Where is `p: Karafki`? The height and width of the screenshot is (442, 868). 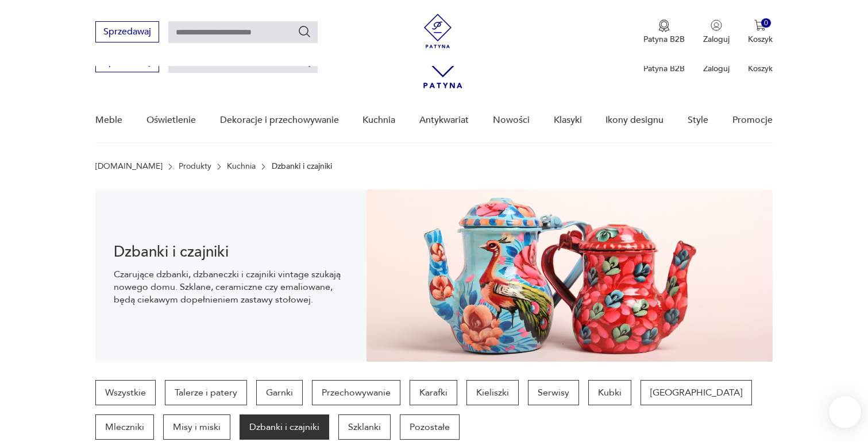
p: Karafki is located at coordinates (433, 393).